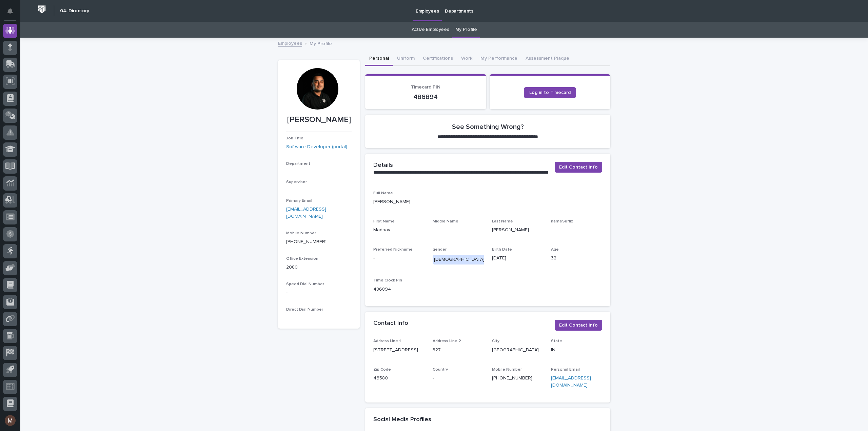 Image resolution: width=868 pixels, height=431 pixels. What do you see at coordinates (319, 267) in the screenshot?
I see `p: 2080` at bounding box center [319, 267].